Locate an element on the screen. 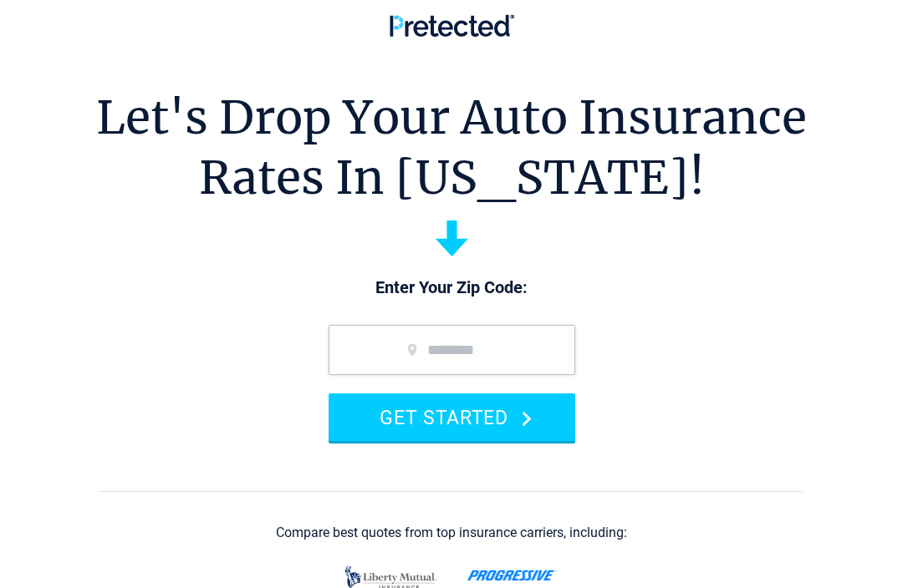  div: Compare best quotes from top insurance carriers, including: is located at coordinates (451, 533).